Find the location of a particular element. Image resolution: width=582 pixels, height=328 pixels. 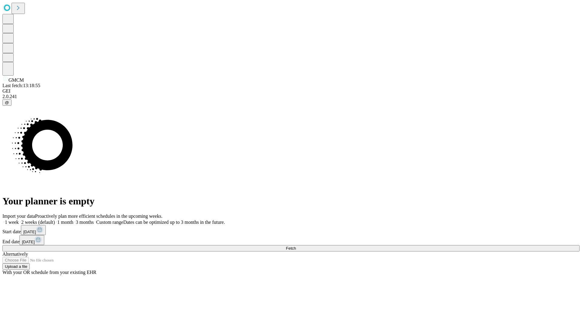

div: End date is located at coordinates (291, 240).